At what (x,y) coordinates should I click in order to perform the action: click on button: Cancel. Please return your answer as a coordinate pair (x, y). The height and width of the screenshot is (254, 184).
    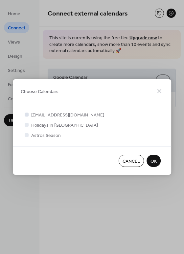
    Looking at the image, I should click on (131, 160).